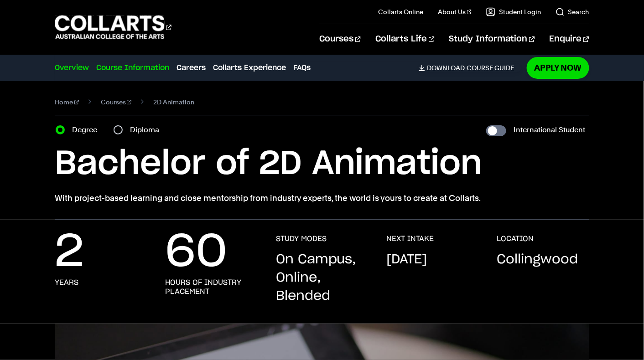 The image size is (644, 360). I want to click on a: Search, so click(573, 12).